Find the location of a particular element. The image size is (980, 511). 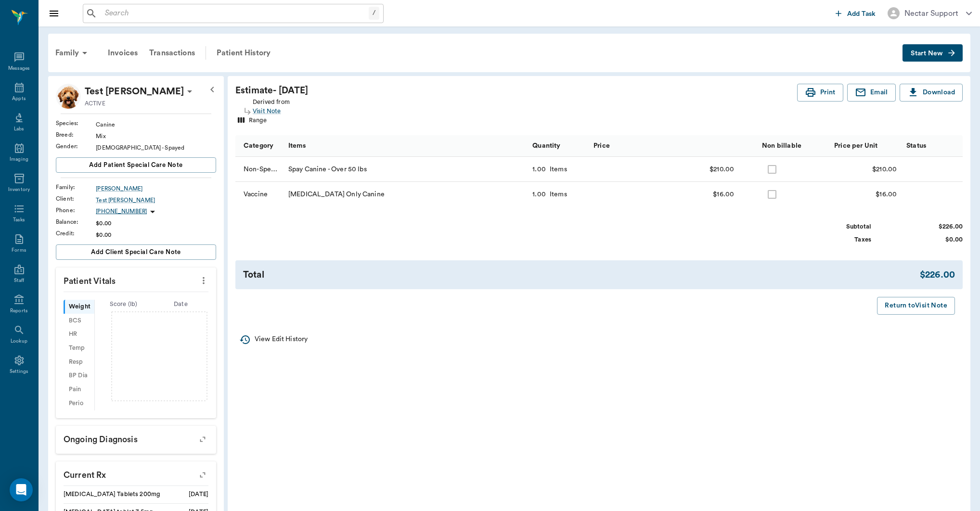

div: Nectar Support is located at coordinates (931, 14).